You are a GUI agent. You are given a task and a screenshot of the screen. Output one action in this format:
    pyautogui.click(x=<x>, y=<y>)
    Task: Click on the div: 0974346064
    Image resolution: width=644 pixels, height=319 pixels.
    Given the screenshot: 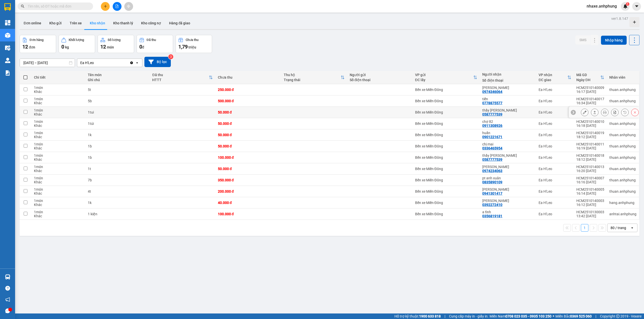 What is the action you would take?
    pyautogui.click(x=493, y=92)
    